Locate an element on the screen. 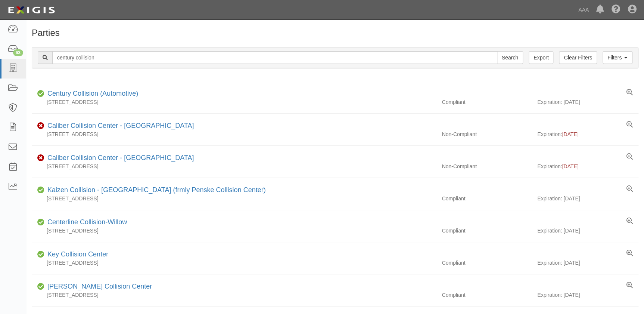 The image size is (644, 314). div: Key Collision Center is located at coordinates (76, 254).